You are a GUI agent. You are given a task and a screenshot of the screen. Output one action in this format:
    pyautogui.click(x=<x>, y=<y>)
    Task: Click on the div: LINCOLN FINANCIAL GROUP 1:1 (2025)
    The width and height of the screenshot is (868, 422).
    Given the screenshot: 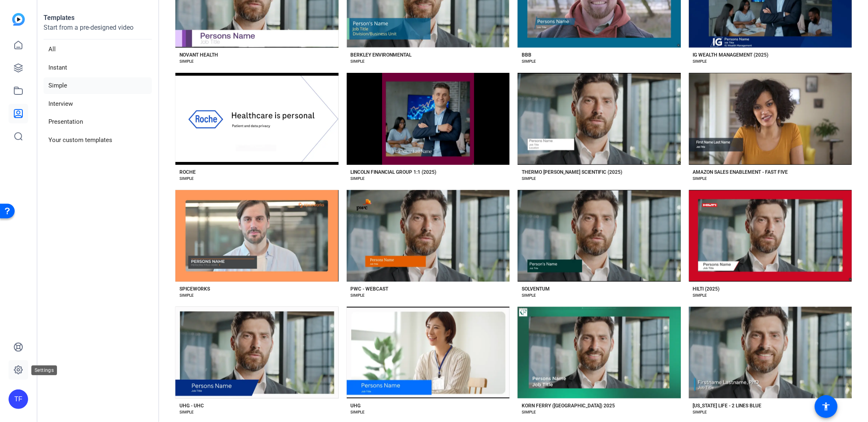 What is the action you would take?
    pyautogui.click(x=393, y=172)
    